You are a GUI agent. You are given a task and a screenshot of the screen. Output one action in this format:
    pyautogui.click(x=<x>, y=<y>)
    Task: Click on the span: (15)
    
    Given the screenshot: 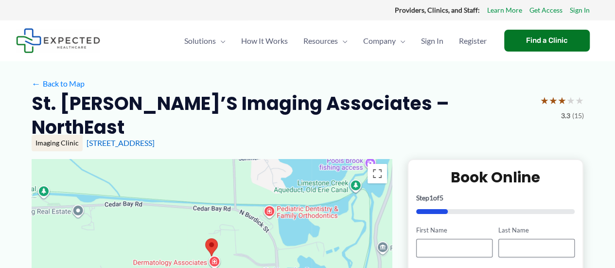 What is the action you would take?
    pyautogui.click(x=578, y=116)
    